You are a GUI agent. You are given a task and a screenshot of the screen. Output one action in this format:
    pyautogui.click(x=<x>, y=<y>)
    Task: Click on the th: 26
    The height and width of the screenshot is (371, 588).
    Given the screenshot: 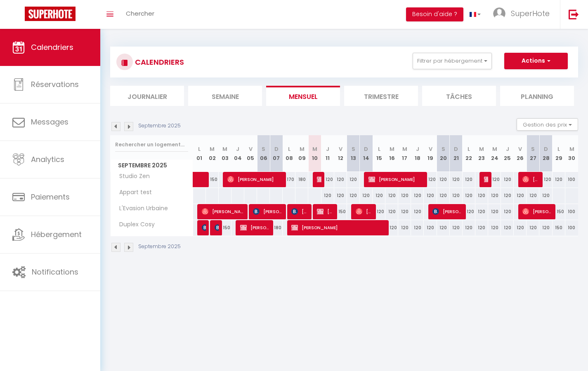 What is the action you would take?
    pyautogui.click(x=520, y=153)
    